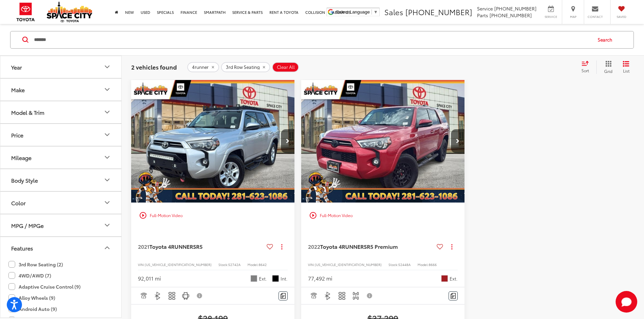  Describe the element at coordinates (22, 248) in the screenshot. I see `div: Features` at that location.